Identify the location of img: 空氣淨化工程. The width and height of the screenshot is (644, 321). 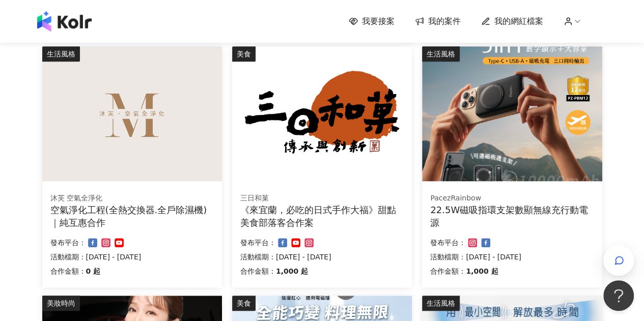
(132, 113).